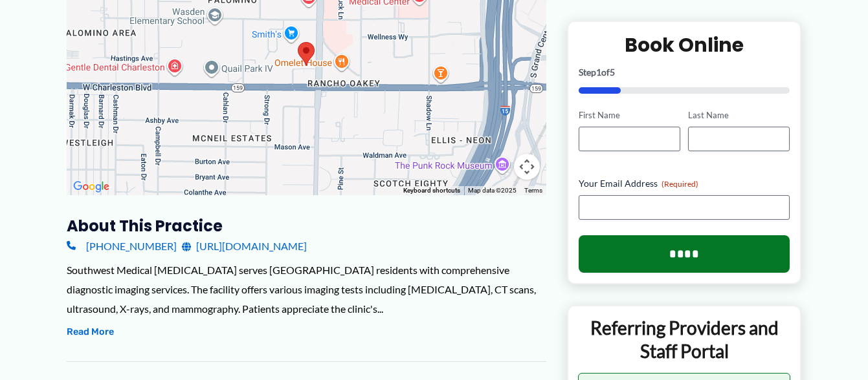  Describe the element at coordinates (527, 167) in the screenshot. I see `button: Map camera controls` at that location.